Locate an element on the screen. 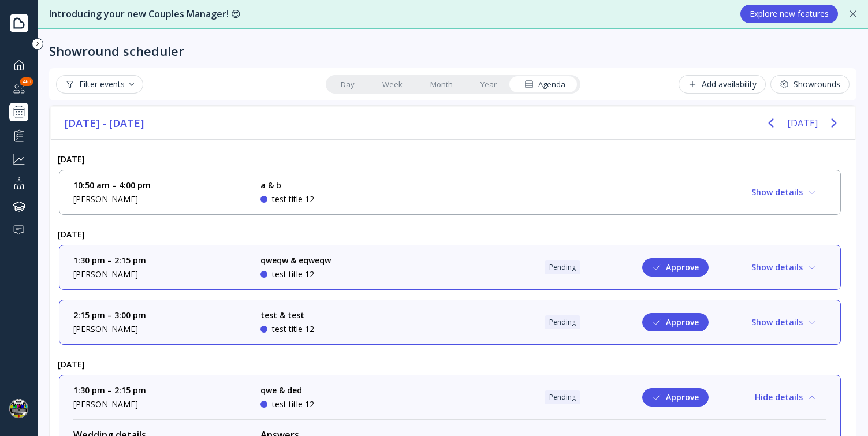  a: Performance is located at coordinates (18, 135).